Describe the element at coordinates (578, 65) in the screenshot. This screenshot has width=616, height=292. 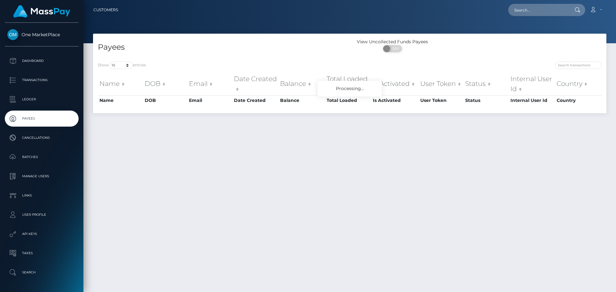
I see `input: Search transactions` at that location.